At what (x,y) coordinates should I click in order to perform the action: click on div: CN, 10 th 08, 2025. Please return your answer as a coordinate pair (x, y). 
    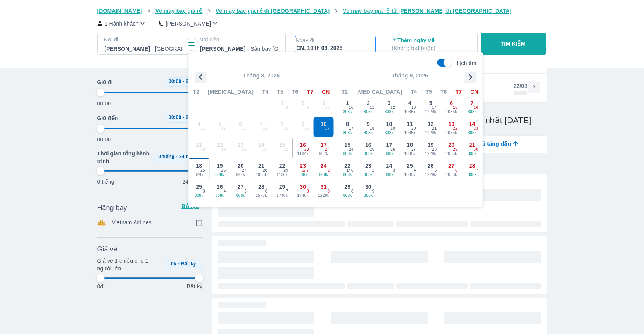
    Looking at the image, I should click on (335, 48).